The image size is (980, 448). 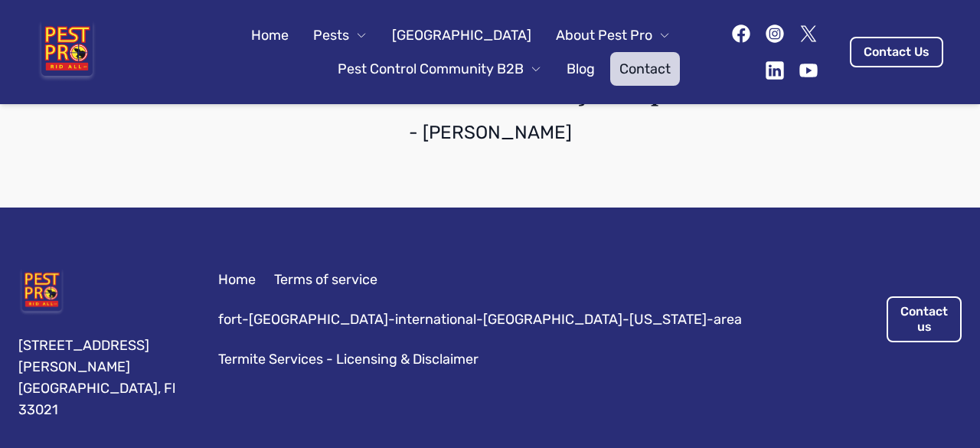 What do you see at coordinates (348, 359) in the screenshot?
I see `a: Termite Services - Licensing & Disclaimer` at bounding box center [348, 359].